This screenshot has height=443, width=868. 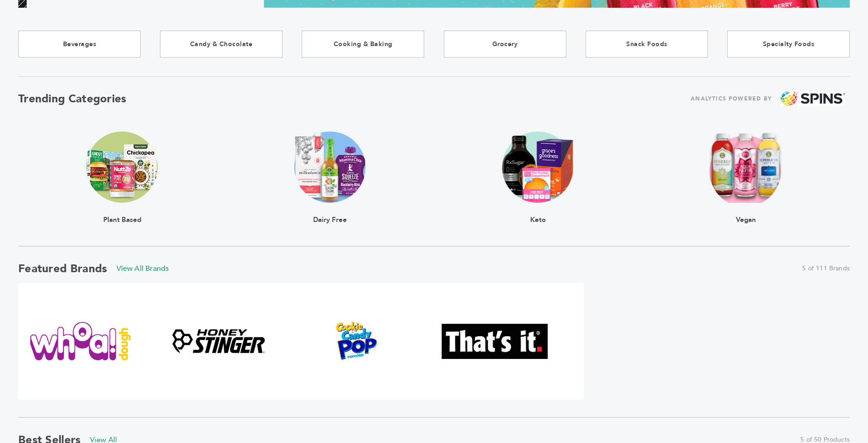 What do you see at coordinates (363, 44) in the screenshot?
I see `a: Cooking & Baking` at bounding box center [363, 44].